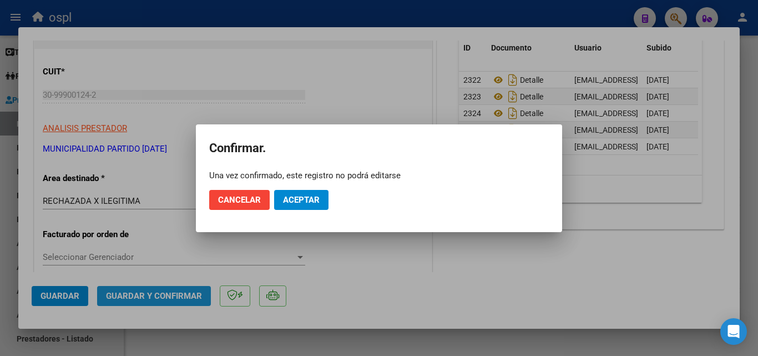 This screenshot has height=356, width=758. What do you see at coordinates (239, 200) in the screenshot?
I see `span: Cancelar` at bounding box center [239, 200].